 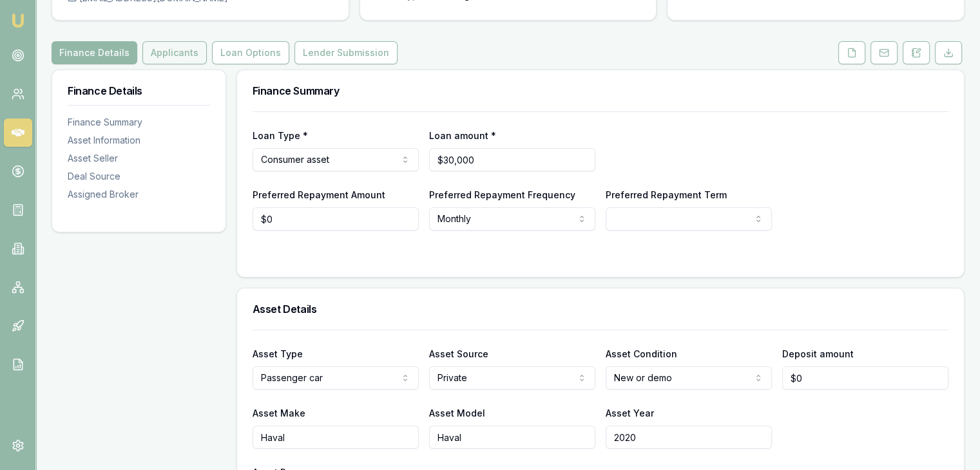 What do you see at coordinates (138, 176) in the screenshot?
I see `div: Deal Source` at bounding box center [138, 176].